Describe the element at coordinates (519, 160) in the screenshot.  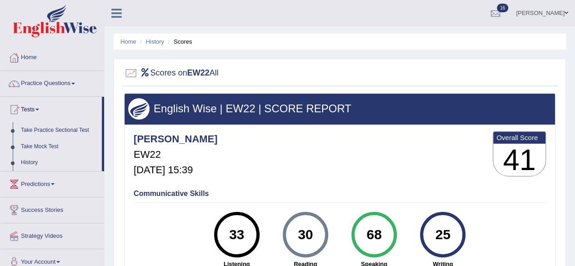
I see `h3: 41` at that location.